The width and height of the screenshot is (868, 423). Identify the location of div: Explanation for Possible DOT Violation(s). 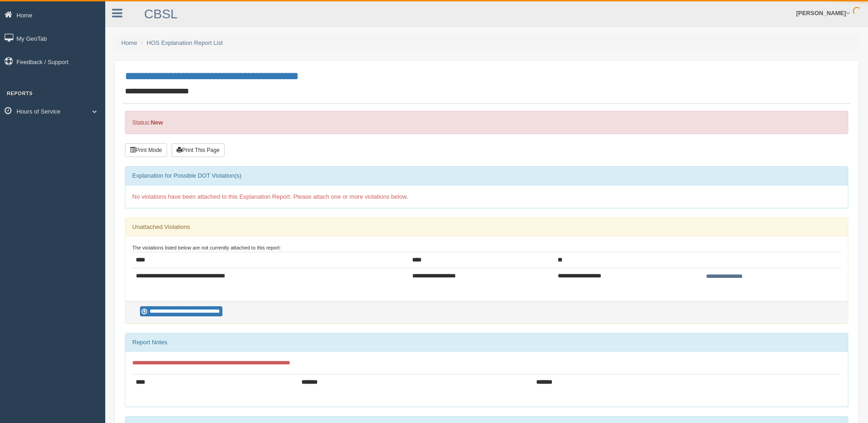
(487, 176).